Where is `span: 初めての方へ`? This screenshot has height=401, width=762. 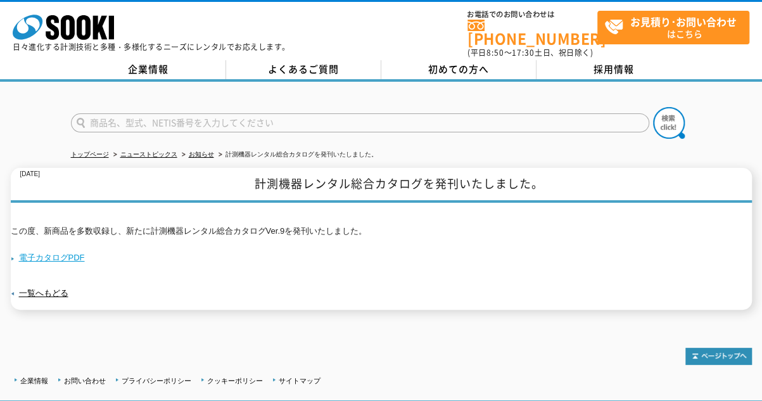 span: 初めての方へ is located at coordinates (458, 69).